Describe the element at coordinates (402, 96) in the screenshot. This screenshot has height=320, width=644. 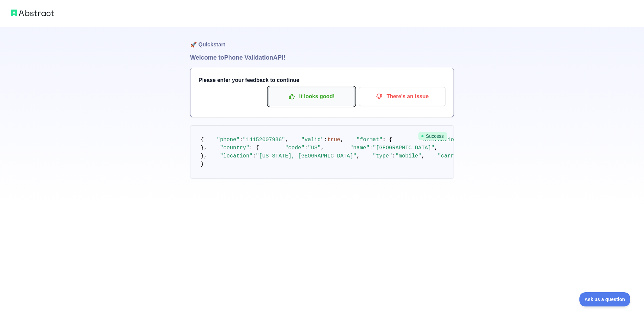
I see `button: There's an issue` at that location.